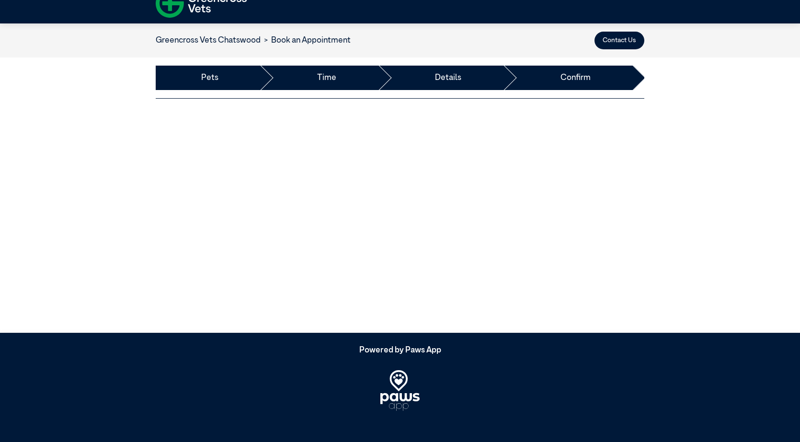 The height and width of the screenshot is (442, 800). What do you see at coordinates (400, 390) in the screenshot?
I see `img: PawsApp` at bounding box center [400, 390].